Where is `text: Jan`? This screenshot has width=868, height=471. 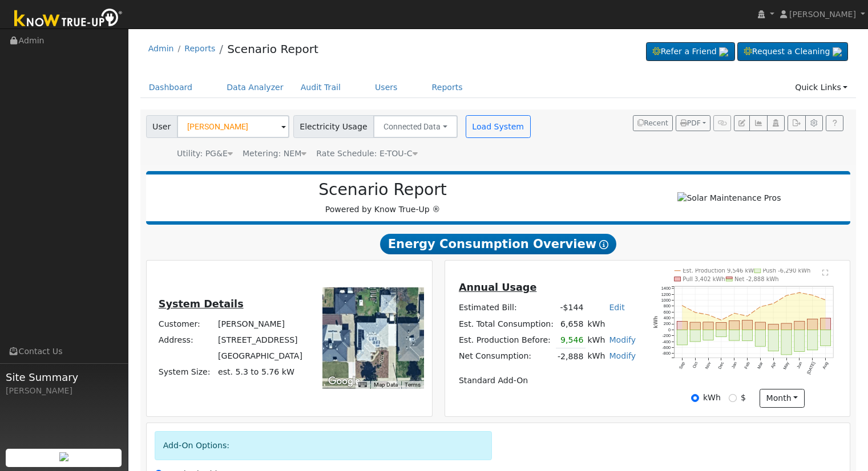 text: Jan is located at coordinates (734, 365).